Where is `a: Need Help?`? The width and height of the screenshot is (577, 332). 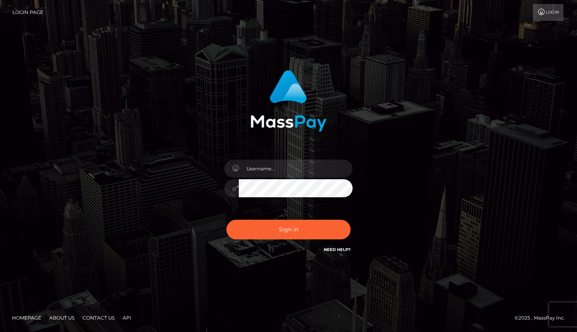 a: Need Help? is located at coordinates (337, 249).